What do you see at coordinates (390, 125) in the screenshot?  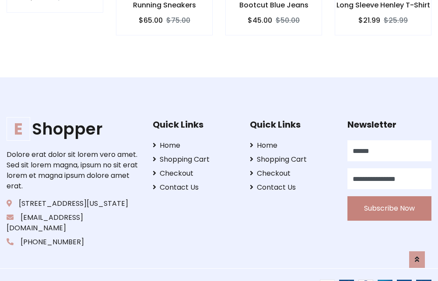 I see `h5: Newsletter` at bounding box center [390, 125].